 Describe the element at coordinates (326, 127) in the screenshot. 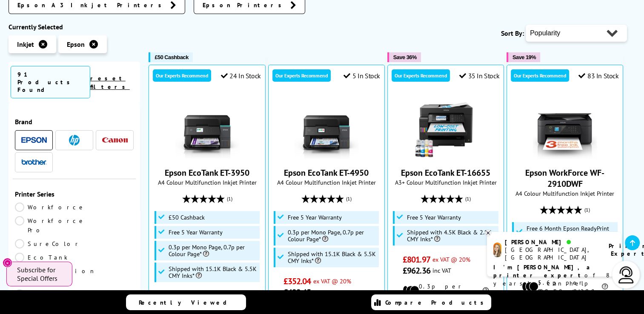

I see `img: Epson EcoTank ET-4950` at that location.